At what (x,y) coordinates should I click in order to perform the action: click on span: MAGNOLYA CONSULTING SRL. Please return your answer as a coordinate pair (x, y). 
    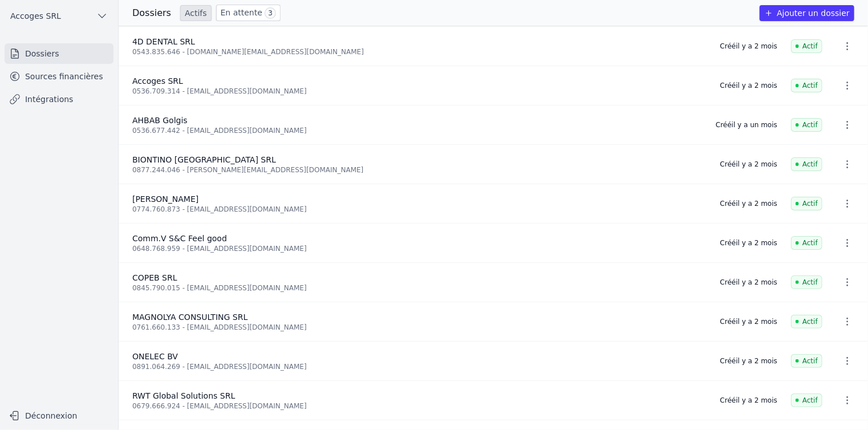
    Looking at the image, I should click on (190, 317).